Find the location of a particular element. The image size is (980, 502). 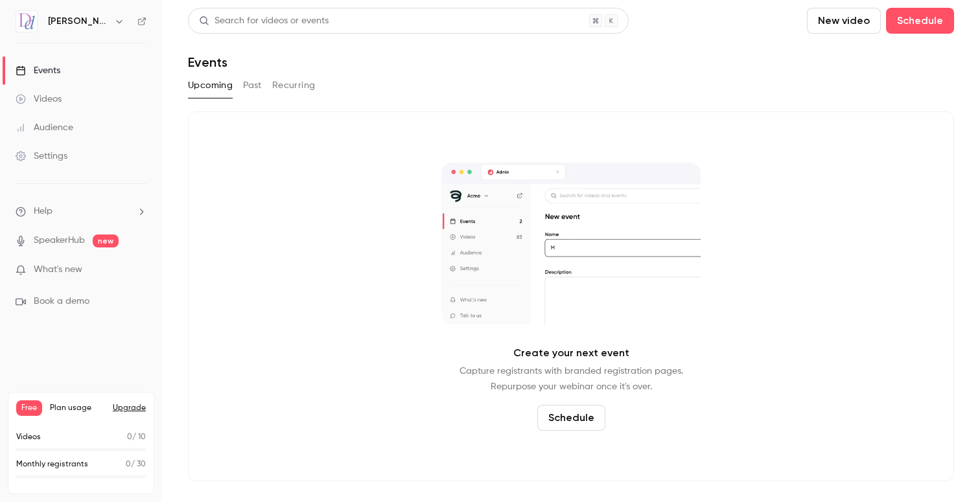

p: Videos is located at coordinates (28, 437).